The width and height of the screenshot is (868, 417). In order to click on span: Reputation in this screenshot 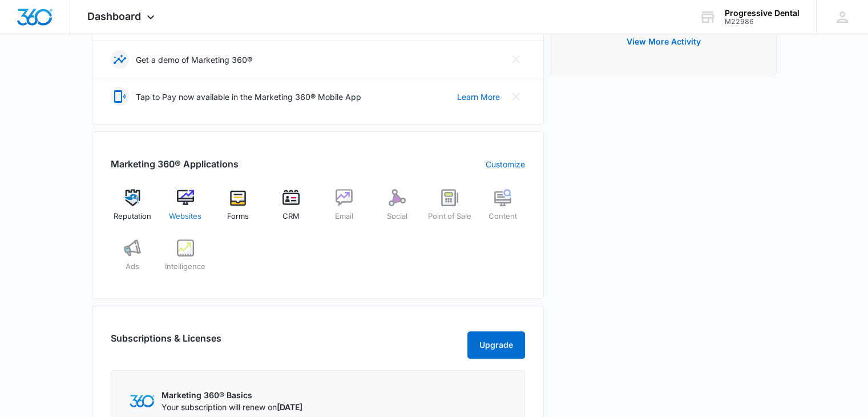, I will do `click(132, 217)`.